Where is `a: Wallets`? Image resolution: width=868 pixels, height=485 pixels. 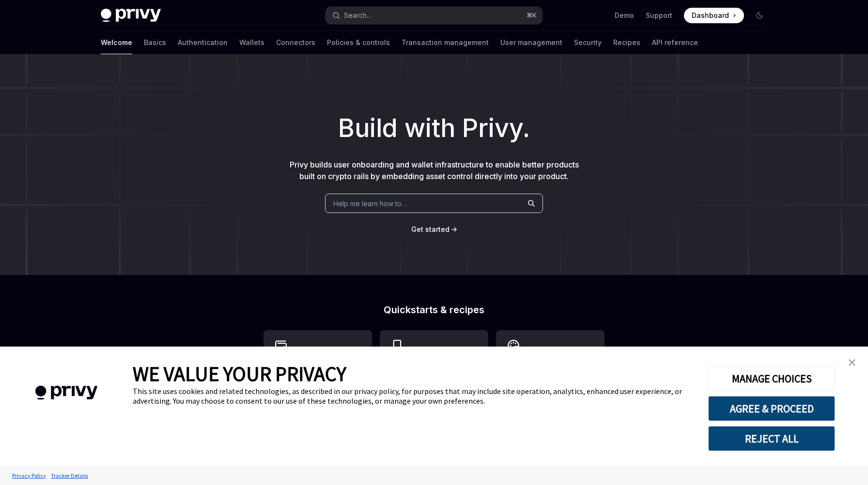
a: Wallets is located at coordinates (252, 43).